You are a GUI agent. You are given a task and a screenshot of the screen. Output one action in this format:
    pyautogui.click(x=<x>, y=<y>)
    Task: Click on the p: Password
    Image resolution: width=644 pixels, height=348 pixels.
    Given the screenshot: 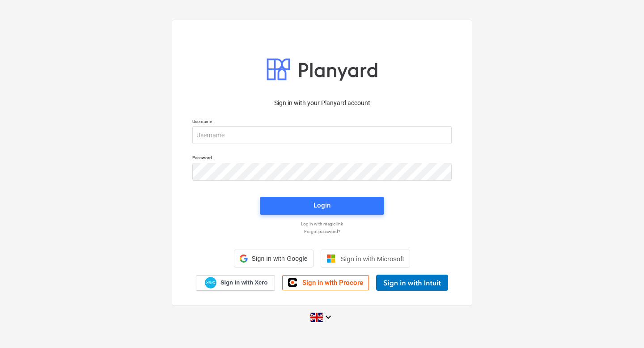 What is the action you would take?
    pyautogui.click(x=322, y=158)
    